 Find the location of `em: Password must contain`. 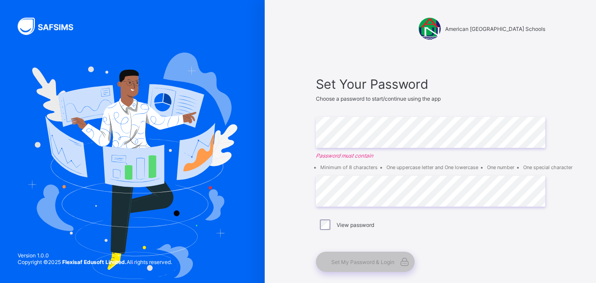

em: Password must contain is located at coordinates (431, 155).